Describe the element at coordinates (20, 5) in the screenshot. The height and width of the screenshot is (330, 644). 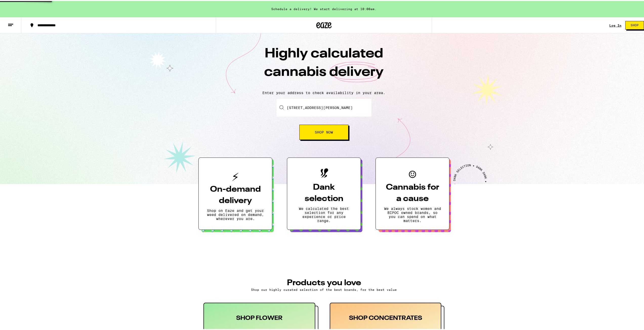
I see `span: Hi. Need any help?` at that location.